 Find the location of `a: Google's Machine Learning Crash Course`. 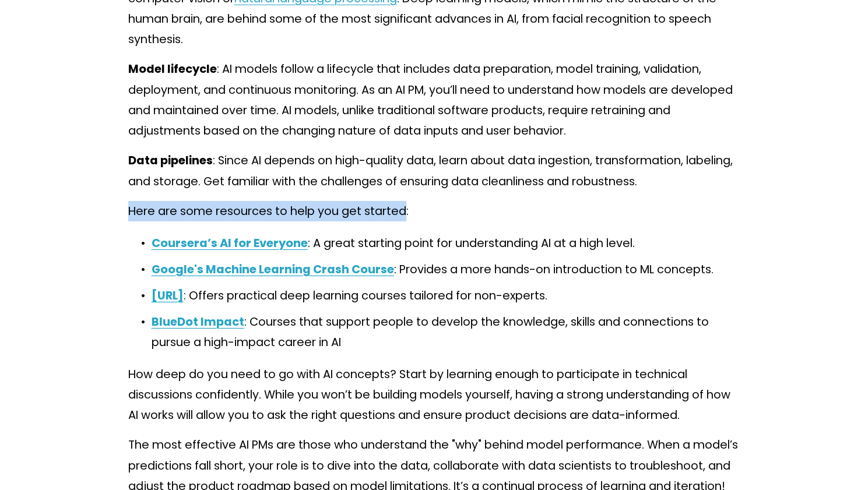

a: Google's Machine Learning Crash Course is located at coordinates (273, 269).